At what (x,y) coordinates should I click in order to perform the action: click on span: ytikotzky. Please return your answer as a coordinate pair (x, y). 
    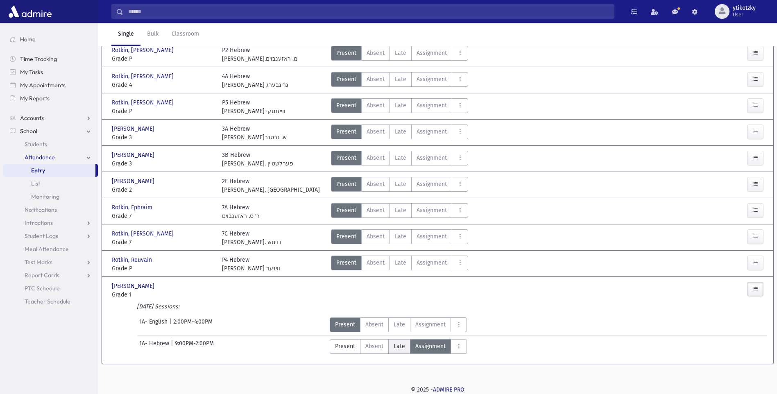
    Looking at the image, I should click on (744, 8).